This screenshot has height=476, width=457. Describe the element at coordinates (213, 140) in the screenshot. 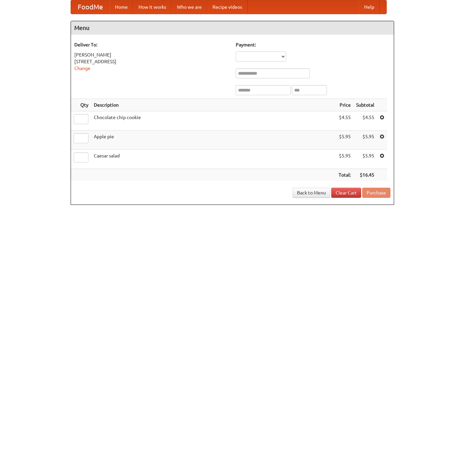

I see `td: Apple pie` at that location.